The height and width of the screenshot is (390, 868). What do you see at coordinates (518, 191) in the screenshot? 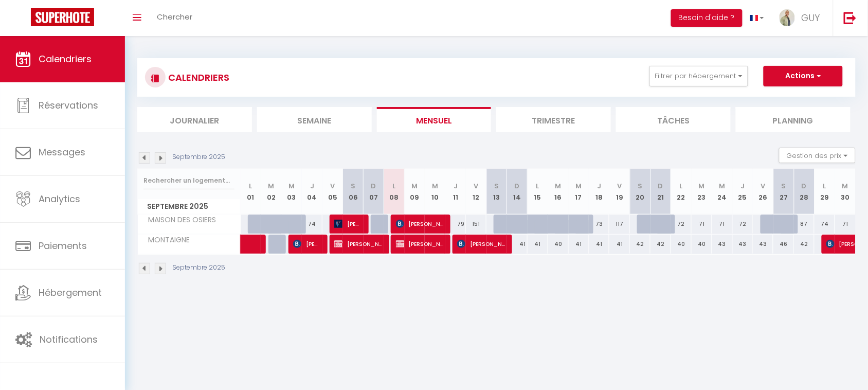
I see `th: 14` at bounding box center [518, 191].